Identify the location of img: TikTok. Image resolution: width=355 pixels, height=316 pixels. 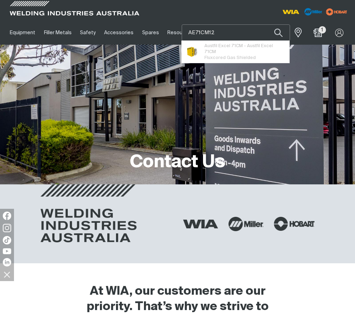
(7, 240).